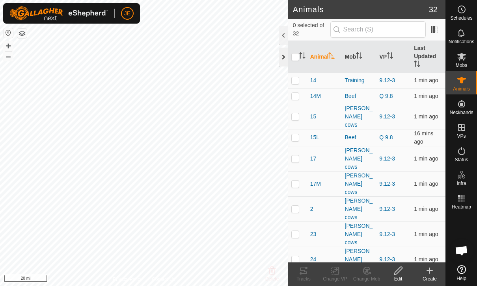 This screenshot has width=477, height=286. Describe the element at coordinates (461, 136) in the screenshot. I see `span: VPs` at that location.